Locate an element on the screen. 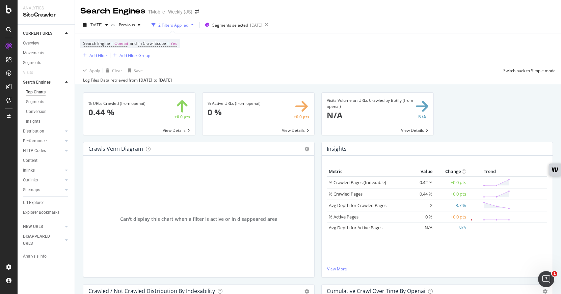 This screenshot has width=561, height=294. td: 0.42 % is located at coordinates (421, 183).